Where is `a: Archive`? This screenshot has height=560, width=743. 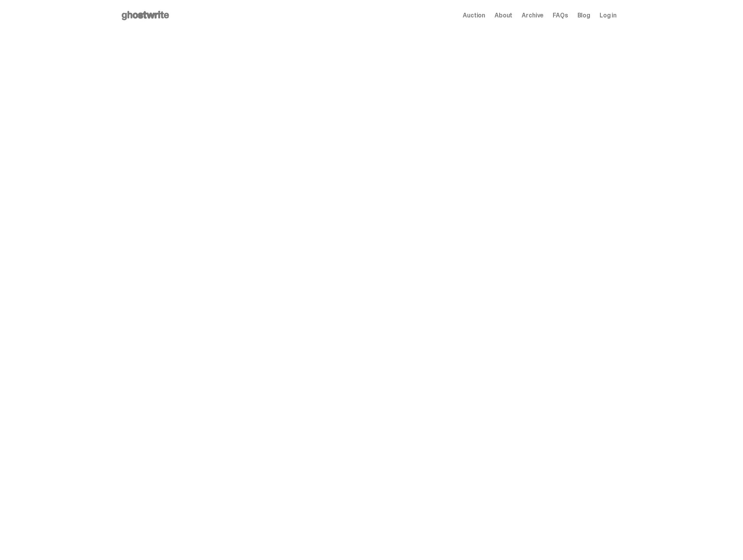 a: Archive is located at coordinates (532, 15).